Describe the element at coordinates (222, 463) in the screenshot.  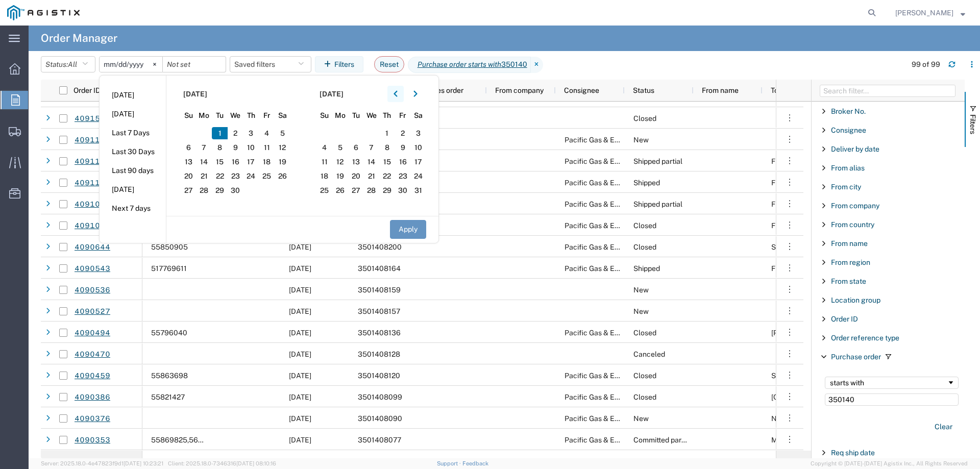
I see `span: Client: 2025.18.0-7346316` at that location.